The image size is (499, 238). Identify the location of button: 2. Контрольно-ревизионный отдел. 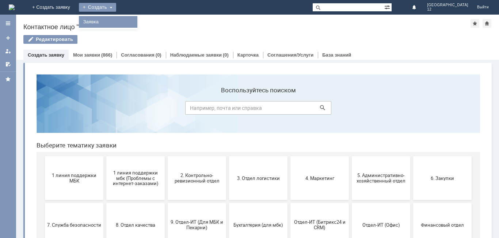
(166, 110).